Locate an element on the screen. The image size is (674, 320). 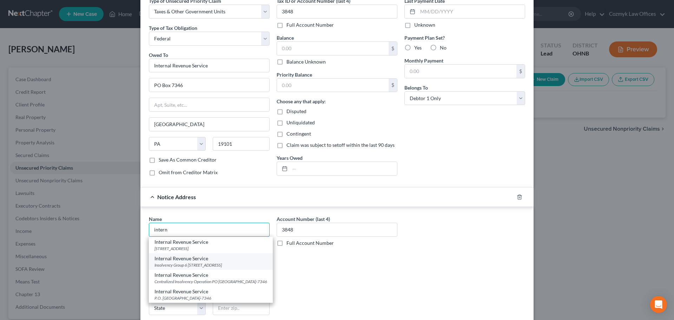
span: Belongs To is located at coordinates (416, 87).